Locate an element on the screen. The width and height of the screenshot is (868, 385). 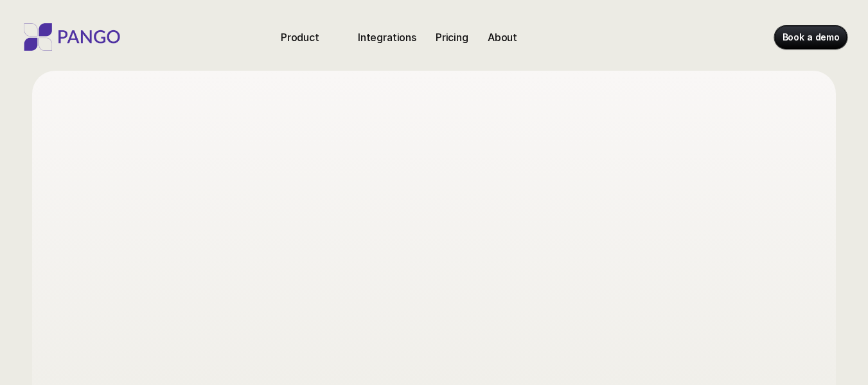
p: Book a demo is located at coordinates (810, 37).